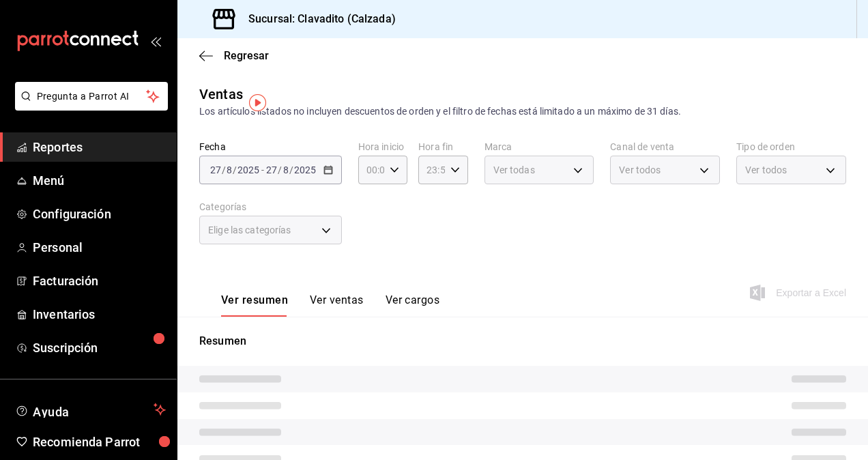  What do you see at coordinates (257, 102) in the screenshot?
I see `img: Tooltip marker` at bounding box center [257, 102].